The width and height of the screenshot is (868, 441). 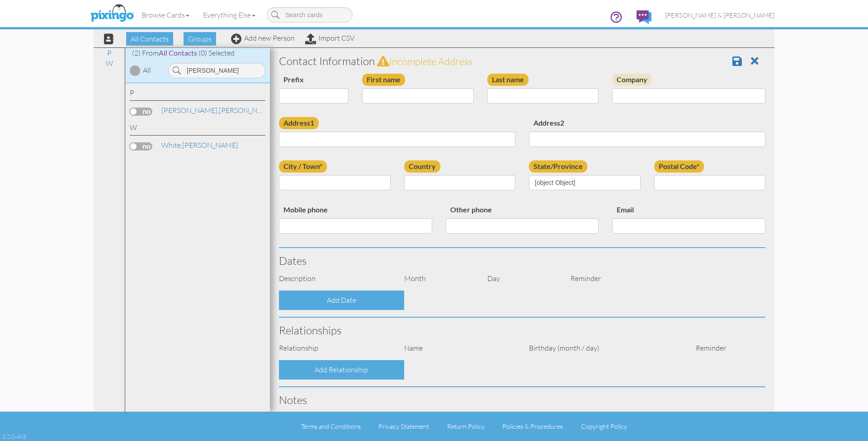 I want to click on a: Privacy Statement, so click(x=403, y=426).